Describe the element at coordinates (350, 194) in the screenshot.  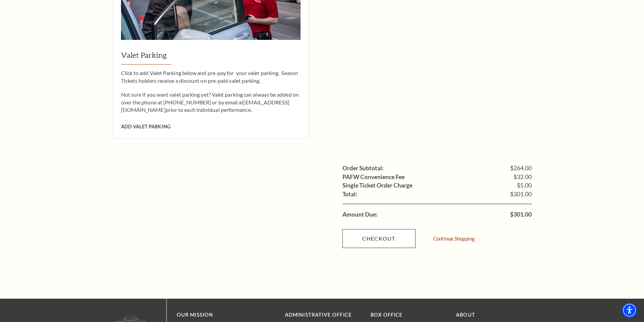
I see `label: Total:` at that location.